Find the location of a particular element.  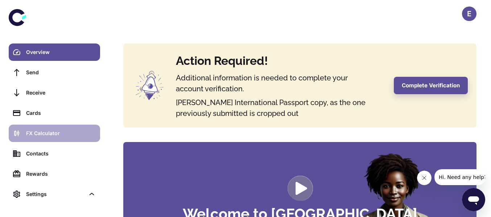

h5: Additional information is needed to complete your account verification. is located at coordinates (267, 83).